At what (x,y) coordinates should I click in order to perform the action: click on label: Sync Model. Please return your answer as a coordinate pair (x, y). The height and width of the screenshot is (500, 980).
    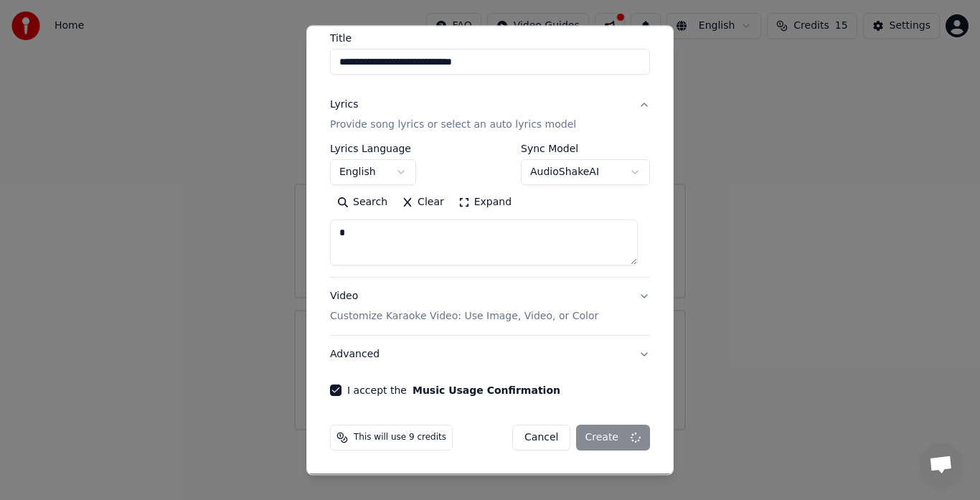
    Looking at the image, I should click on (586, 150).